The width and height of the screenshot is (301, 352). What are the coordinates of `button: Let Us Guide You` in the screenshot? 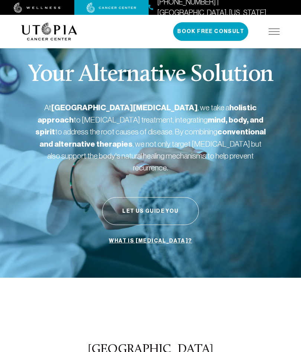 It's located at (150, 211).